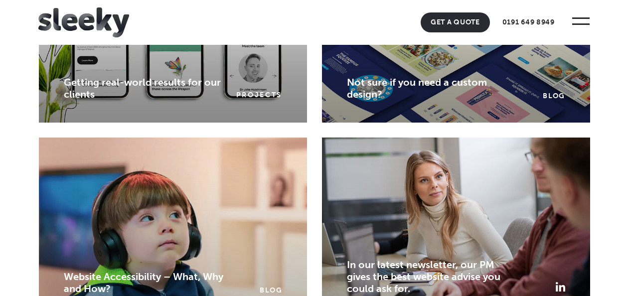 The image size is (629, 296). I want to click on a: Website Accessibility – What, Why and How?, so click(143, 282).